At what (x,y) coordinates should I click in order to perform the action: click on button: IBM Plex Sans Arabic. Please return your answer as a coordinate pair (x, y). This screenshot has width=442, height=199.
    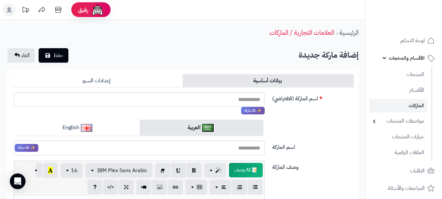
    Looking at the image, I should click on (119, 170).